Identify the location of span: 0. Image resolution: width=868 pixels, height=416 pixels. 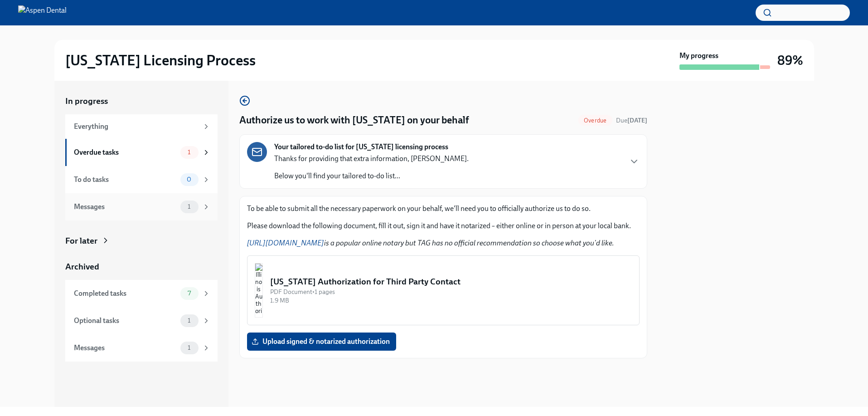
(189, 179).